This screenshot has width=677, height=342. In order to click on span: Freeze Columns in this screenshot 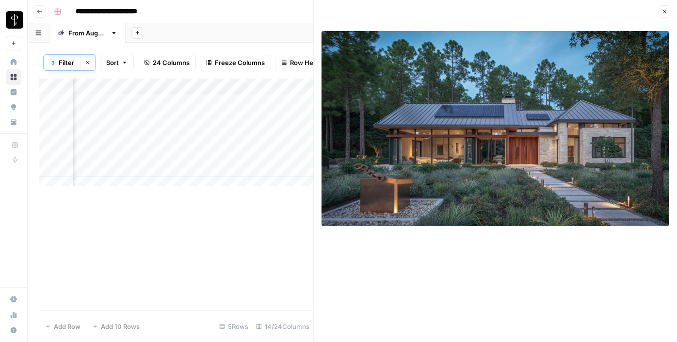, I will do `click(240, 63)`.